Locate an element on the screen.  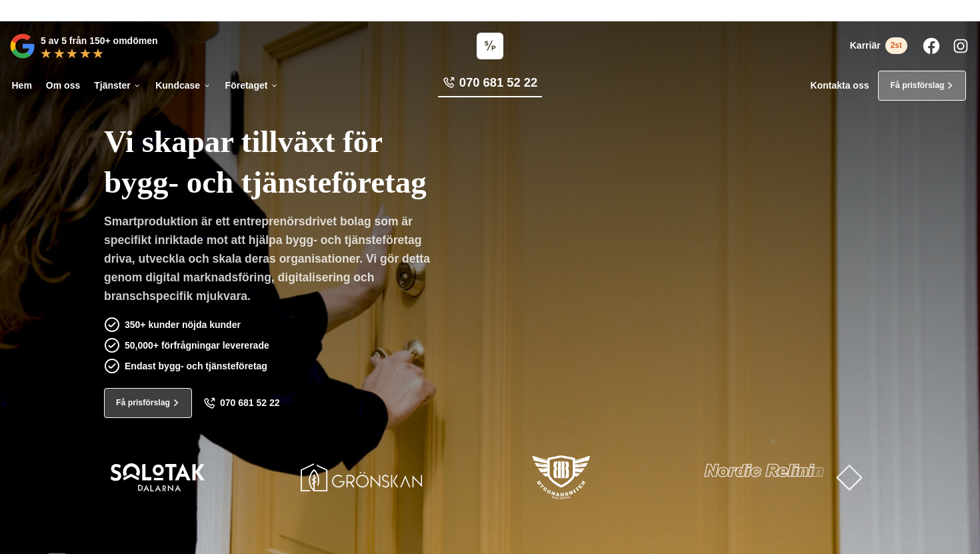
a: Kontakta oss is located at coordinates (840, 85).